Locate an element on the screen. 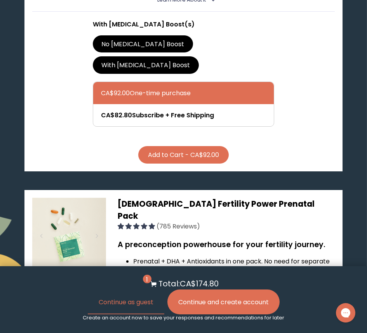  button: Add to Cart - CA$92.00 is located at coordinates (183, 155).